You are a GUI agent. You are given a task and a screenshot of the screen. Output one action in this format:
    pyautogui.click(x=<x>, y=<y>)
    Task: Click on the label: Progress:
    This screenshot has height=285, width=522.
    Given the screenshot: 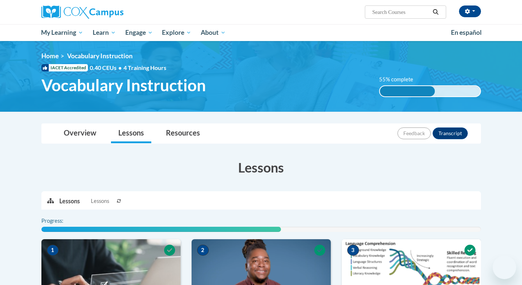 What is the action you would take?
    pyautogui.click(x=62, y=221)
    